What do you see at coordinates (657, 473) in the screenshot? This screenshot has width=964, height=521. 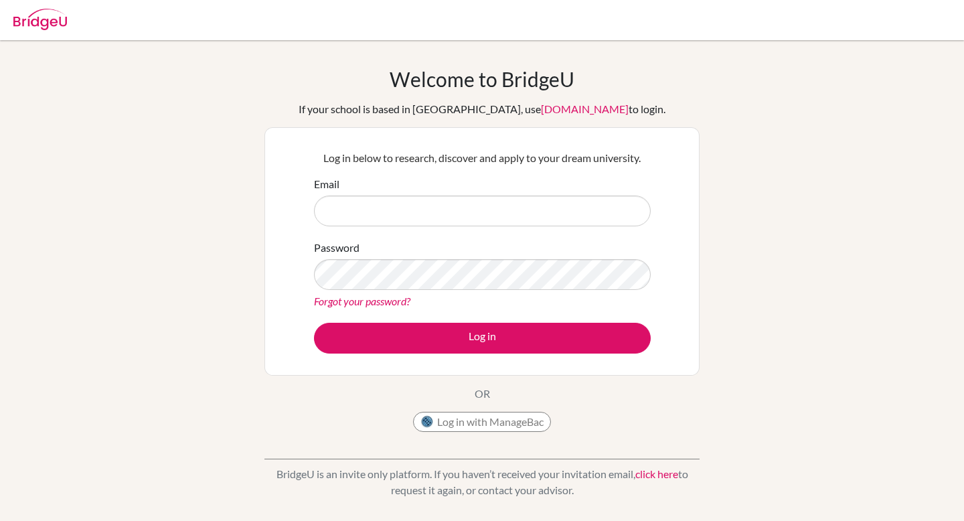 I see `a: click here` at bounding box center [657, 473].